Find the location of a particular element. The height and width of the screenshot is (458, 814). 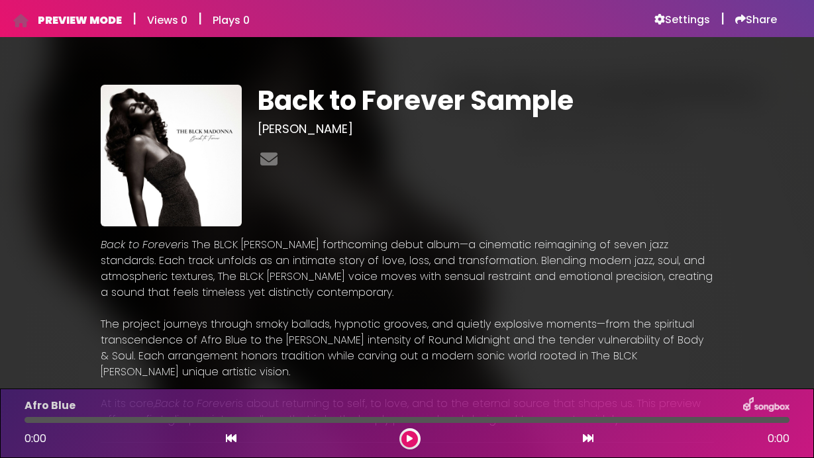

a: Settings is located at coordinates (682, 20).